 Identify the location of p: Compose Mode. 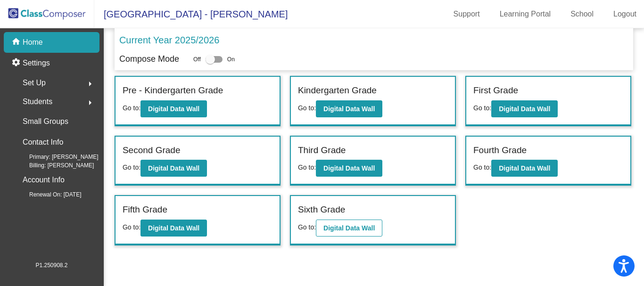
(149, 59).